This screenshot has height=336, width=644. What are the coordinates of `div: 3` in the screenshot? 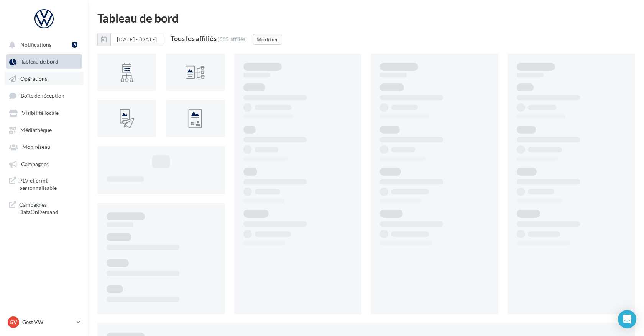 It's located at (74, 45).